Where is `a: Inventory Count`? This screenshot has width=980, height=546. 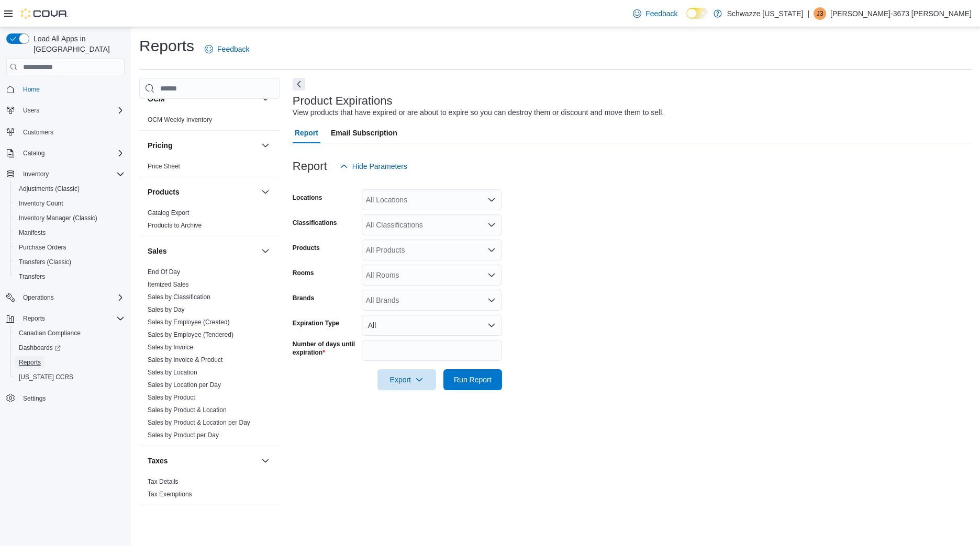 a: Inventory Count is located at coordinates (41, 204).